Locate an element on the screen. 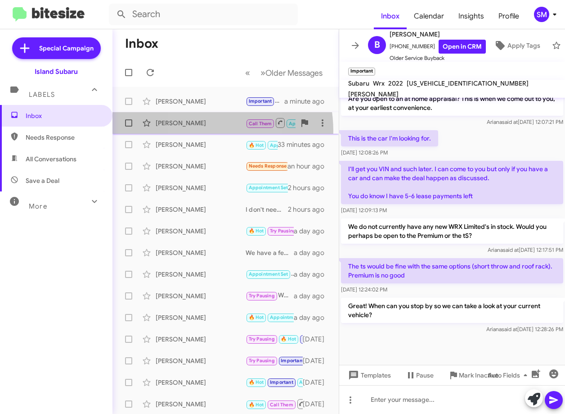 The width and height of the screenshot is (565, 414). span: Templates is located at coordinates (369, 375).